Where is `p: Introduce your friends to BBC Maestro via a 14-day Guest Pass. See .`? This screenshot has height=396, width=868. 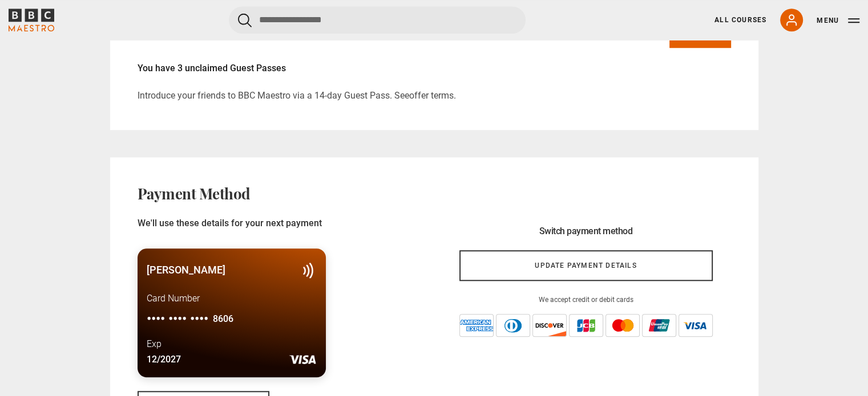
p: Introduce your friends to BBC Maestro via a 14-day Guest Pass. See . is located at coordinates (434, 96).